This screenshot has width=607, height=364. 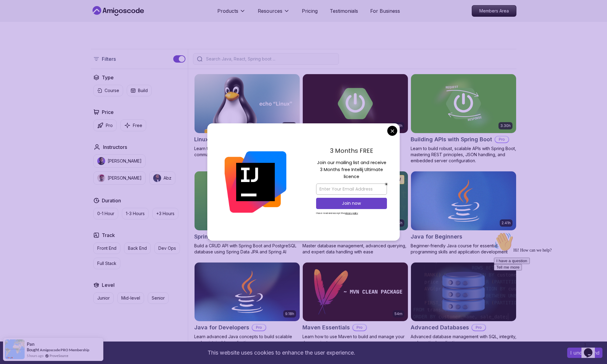 What do you see at coordinates (464, 304) in the screenshot?
I see `a: Advanced Databases cardAdvanced DatabasesProAdvanced database management with SQL, integrity, and...` at bounding box center [464, 304].